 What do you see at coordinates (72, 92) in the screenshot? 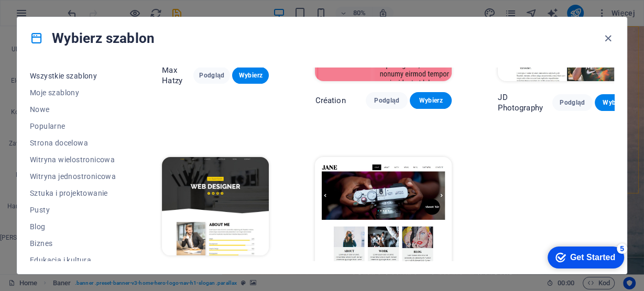
I see `button: Moje szablony` at bounding box center [72, 92].